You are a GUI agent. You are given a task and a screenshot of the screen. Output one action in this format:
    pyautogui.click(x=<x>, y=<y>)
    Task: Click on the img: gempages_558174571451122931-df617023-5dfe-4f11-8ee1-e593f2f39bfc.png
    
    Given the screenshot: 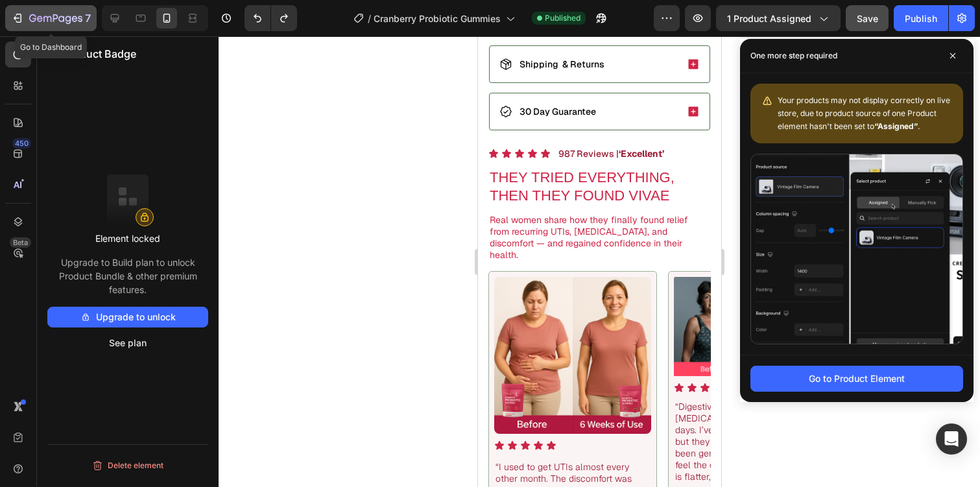 What is the action you would take?
    pyautogui.click(x=95, y=319)
    